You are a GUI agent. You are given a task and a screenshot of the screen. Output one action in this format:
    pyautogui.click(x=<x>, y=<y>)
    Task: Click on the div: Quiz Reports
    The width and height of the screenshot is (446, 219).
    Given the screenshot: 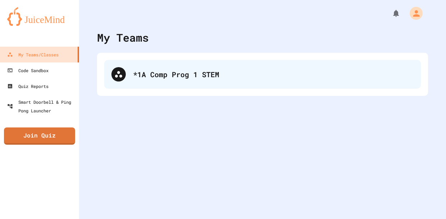 What is the action you would take?
    pyautogui.click(x=28, y=86)
    